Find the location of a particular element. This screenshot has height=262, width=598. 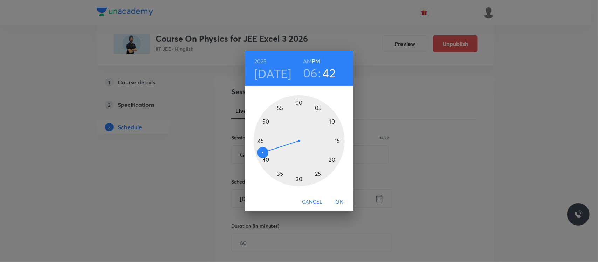

button: PM is located at coordinates (316, 61).